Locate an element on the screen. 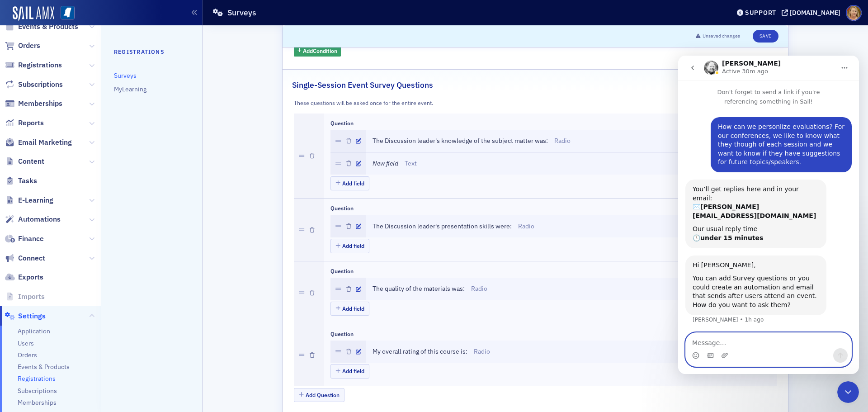 This screenshot has width=868, height=412. div: You’ll get replies here and in your email: ✉️ is located at coordinates (78, 147).